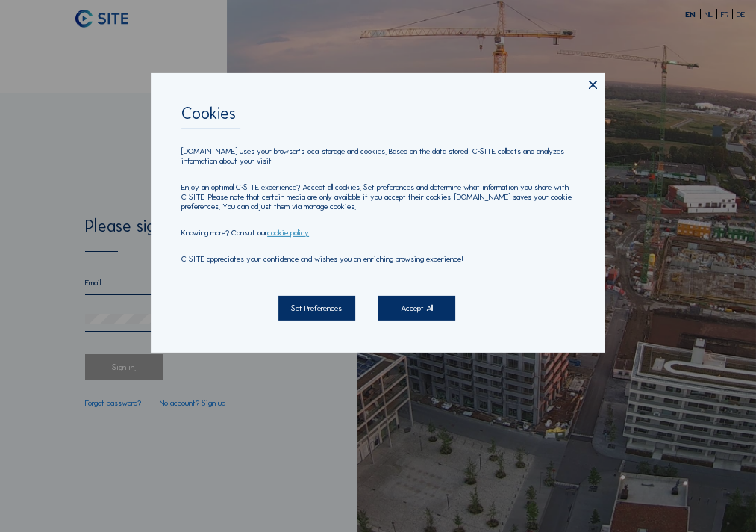 This screenshot has width=756, height=532. What do you see at coordinates (378, 197) in the screenshot?
I see `p: Enjoy an optimal C-SITE experience? Accept all cookies. Set preferences and determine what inform...` at bounding box center [378, 197].